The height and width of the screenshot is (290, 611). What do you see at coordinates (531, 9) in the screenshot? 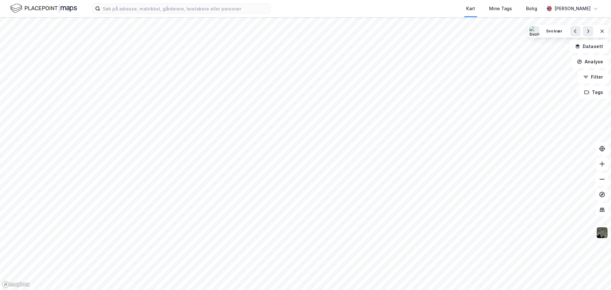
I see `div: Bolig` at bounding box center [531, 9].